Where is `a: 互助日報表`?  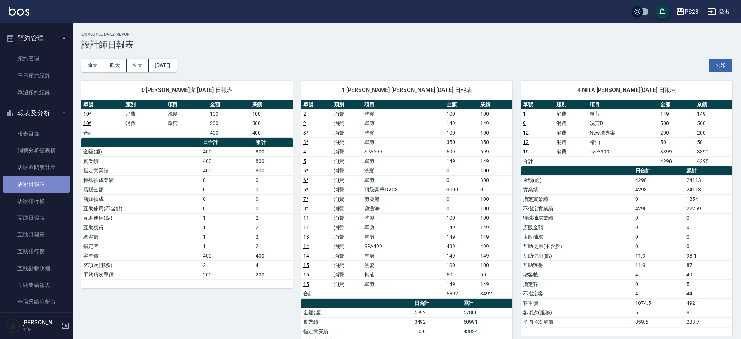 a: 互助日報表 is located at coordinates (36, 218).